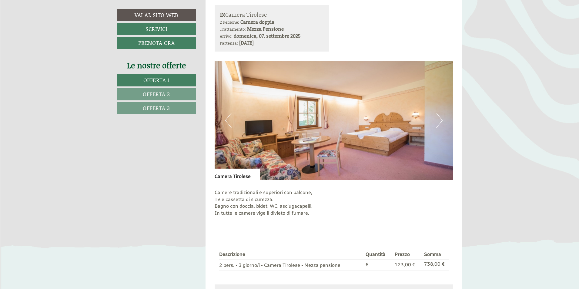 The width and height of the screenshot is (579, 289). Describe the element at coordinates (157, 29) in the screenshot. I see `a: Scrivici` at that location.